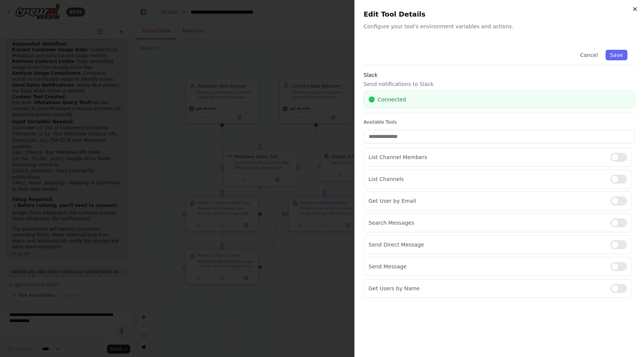  What do you see at coordinates (486, 201) in the screenshot?
I see `p: Get User by Email` at bounding box center [486, 201].